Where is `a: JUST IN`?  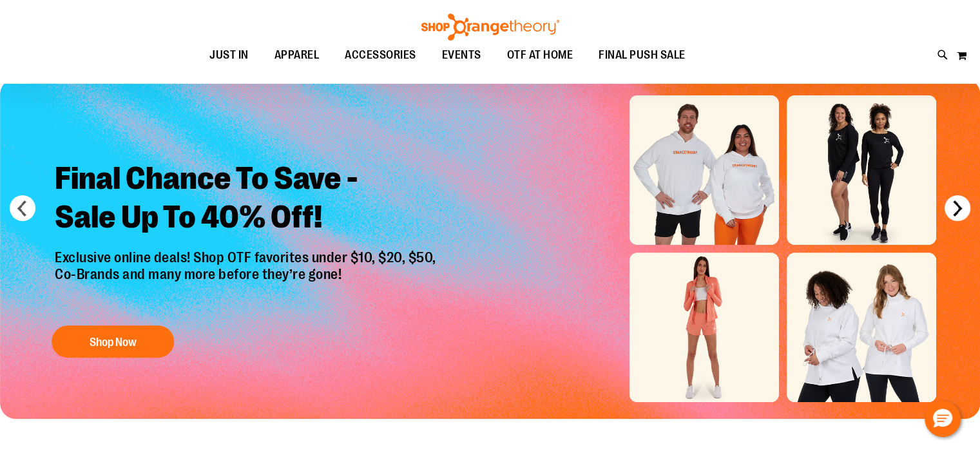
a: JUST IN is located at coordinates (228, 56).